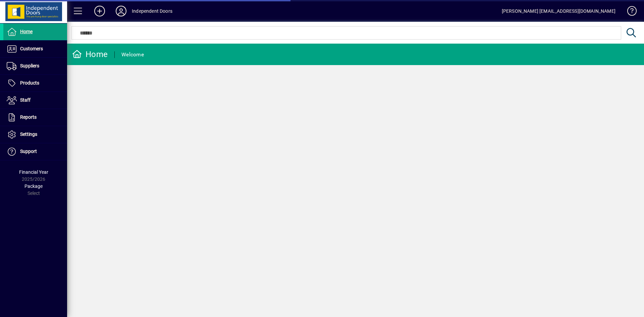 This screenshot has width=644, height=317. Describe the element at coordinates (132, 54) in the screenshot. I see `div: Welcome` at that location.